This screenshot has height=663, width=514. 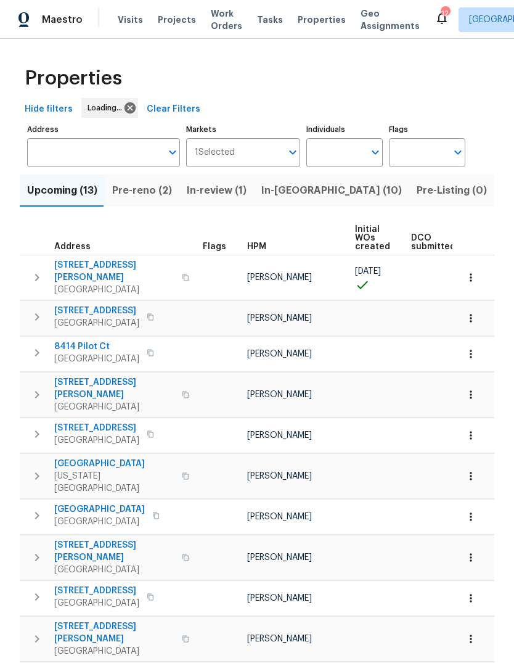 What do you see at coordinates (104, 129) in the screenshot?
I see `label: Address` at bounding box center [104, 129].